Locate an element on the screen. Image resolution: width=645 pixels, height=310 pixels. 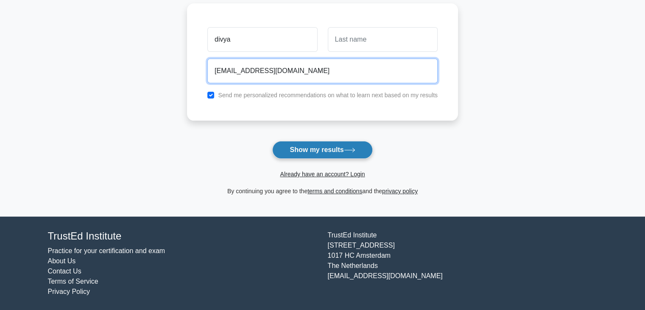
a: Privacy Policy is located at coordinates (69, 291).